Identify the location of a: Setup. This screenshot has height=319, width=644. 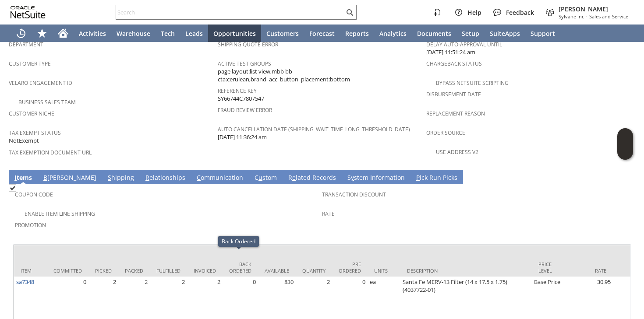
(470, 33).